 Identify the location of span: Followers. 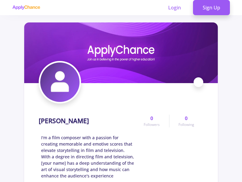
(152, 125).